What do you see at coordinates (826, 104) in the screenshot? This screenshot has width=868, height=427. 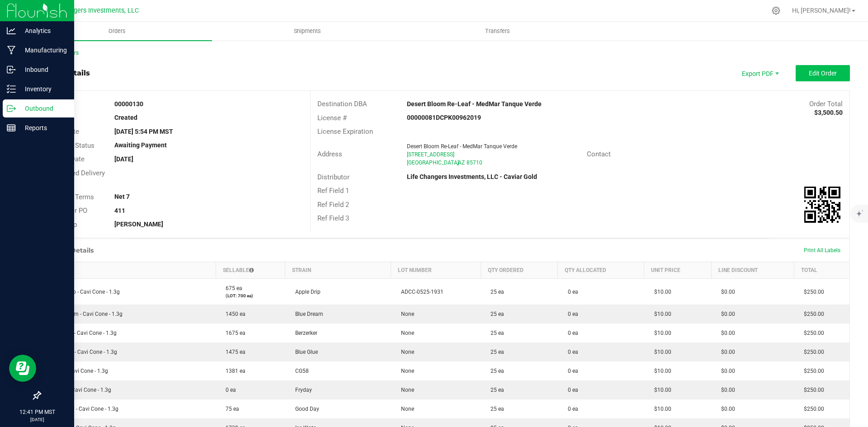 I see `span: Order Total` at bounding box center [826, 104].